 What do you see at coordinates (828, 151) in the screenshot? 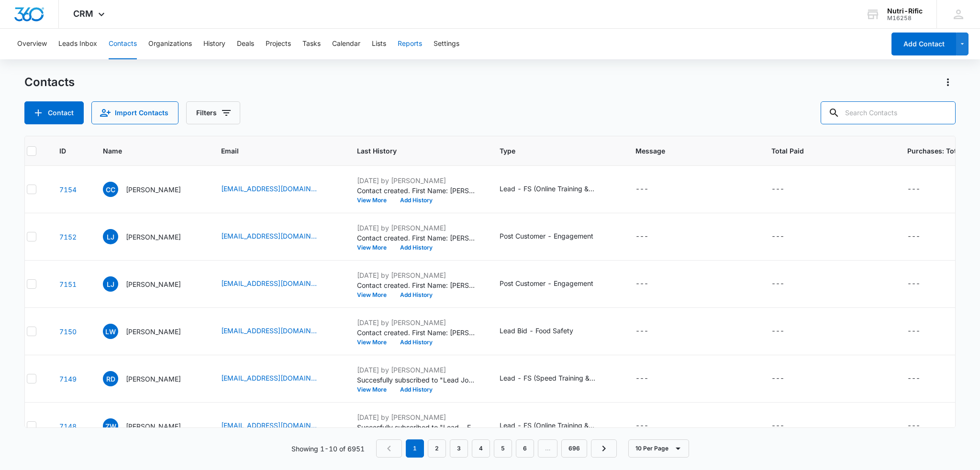
I see `span: Total Paid` at bounding box center [828, 151].